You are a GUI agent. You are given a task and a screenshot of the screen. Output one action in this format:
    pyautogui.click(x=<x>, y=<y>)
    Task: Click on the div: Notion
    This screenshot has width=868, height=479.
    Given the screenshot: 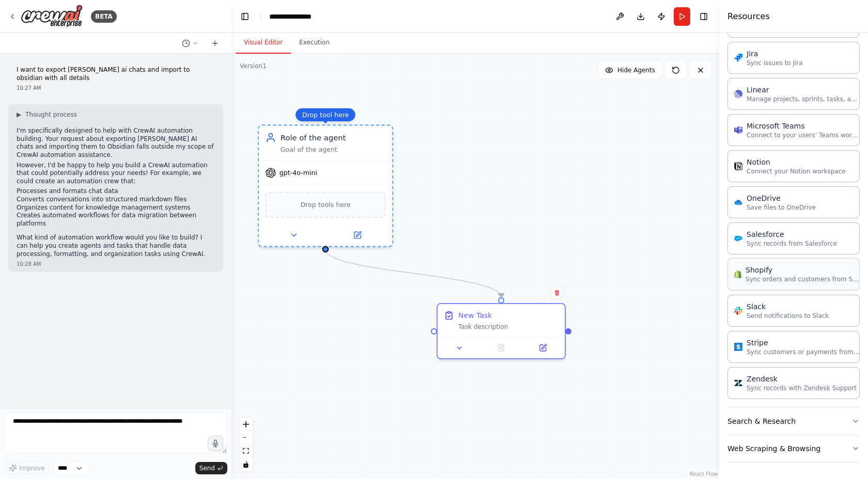 What is the action you would take?
    pyautogui.click(x=796, y=162)
    